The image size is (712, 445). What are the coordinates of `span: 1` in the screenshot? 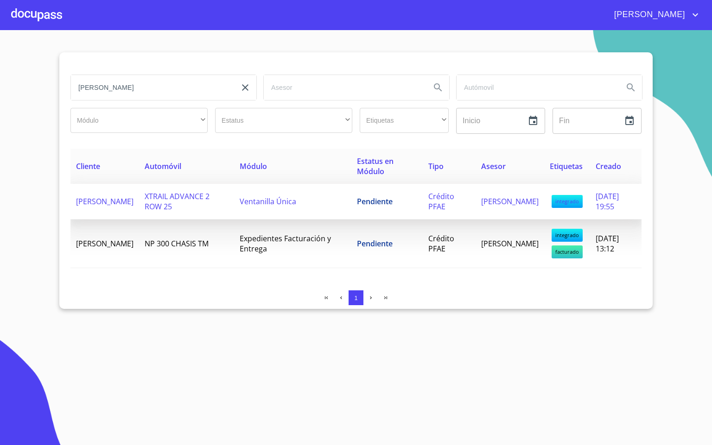 It's located at (356, 298).